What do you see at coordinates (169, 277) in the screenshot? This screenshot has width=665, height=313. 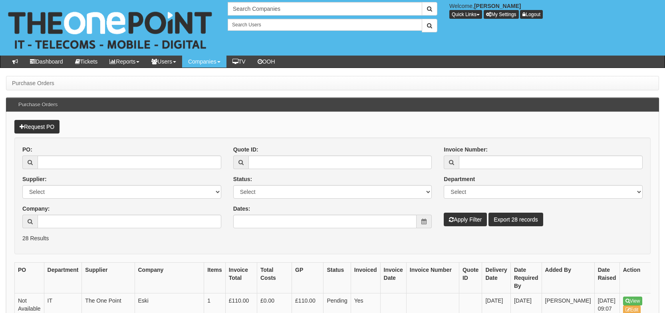 I see `th: Company` at bounding box center [169, 277].